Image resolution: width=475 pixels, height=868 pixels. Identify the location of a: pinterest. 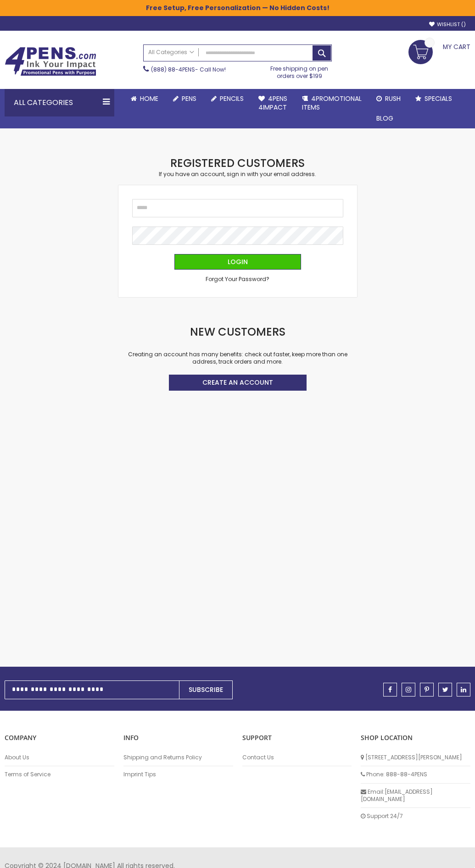
(427, 690).